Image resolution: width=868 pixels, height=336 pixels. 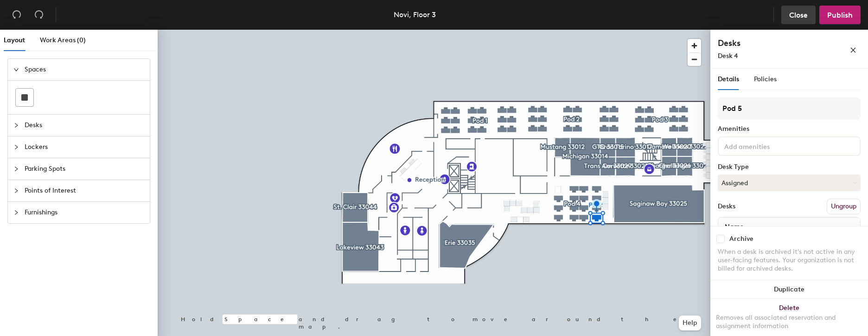 I want to click on span: Spaces, so click(x=85, y=69).